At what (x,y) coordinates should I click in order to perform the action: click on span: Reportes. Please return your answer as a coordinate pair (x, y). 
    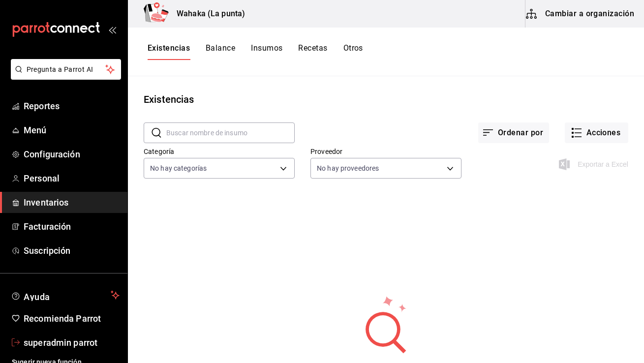
    Looking at the image, I should click on (71, 106).